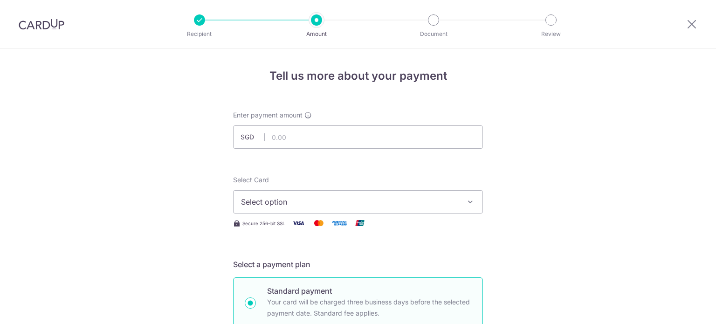 The image size is (716, 324). Describe the element at coordinates (369, 291) in the screenshot. I see `p: Standard payment` at that location.